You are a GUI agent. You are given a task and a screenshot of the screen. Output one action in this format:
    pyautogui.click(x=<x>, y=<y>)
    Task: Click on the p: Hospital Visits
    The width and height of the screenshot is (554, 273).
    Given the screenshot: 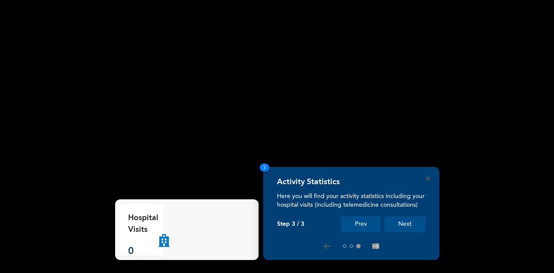 What is the action you would take?
    pyautogui.click(x=143, y=224)
    